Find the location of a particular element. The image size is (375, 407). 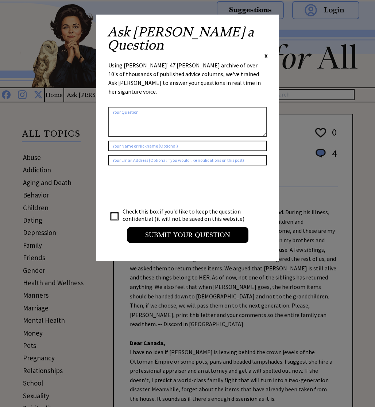

input: Your Name or Nickname (Optional) is located at coordinates (187, 146).